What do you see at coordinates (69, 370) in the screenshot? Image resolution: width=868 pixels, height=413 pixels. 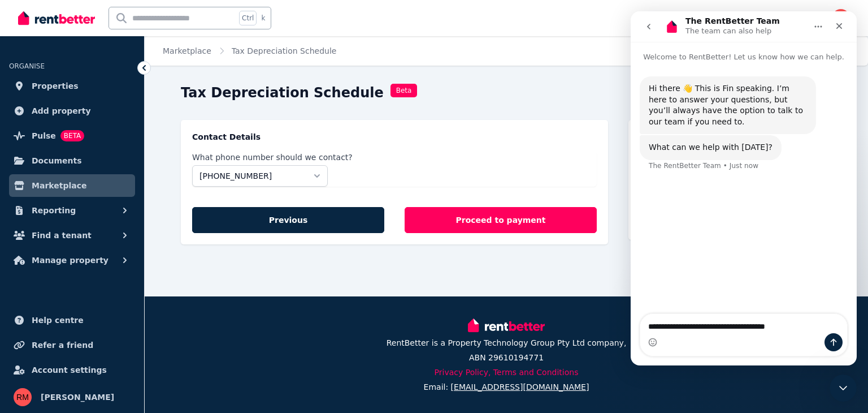 I see `span: Account settings` at bounding box center [69, 370].